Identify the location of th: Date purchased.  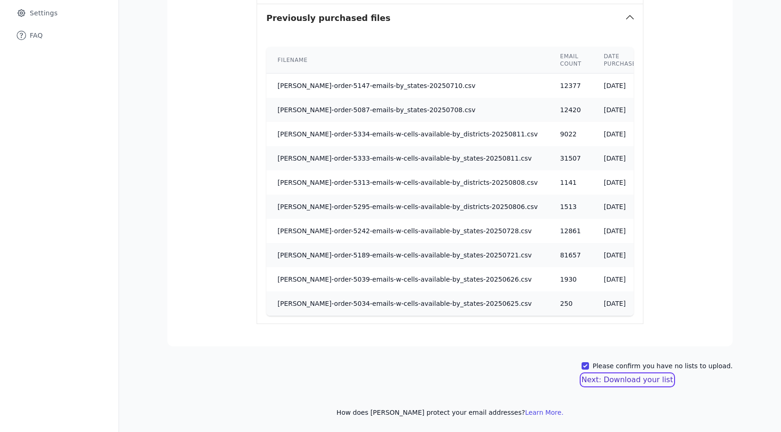
(622, 60).